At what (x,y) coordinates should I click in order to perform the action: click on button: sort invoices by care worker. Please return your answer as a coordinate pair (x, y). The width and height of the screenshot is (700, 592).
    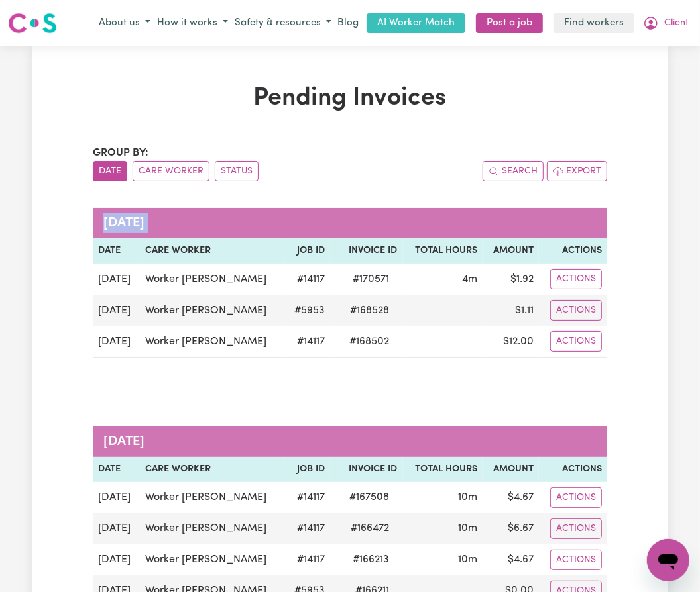
    Looking at the image, I should click on (171, 171).